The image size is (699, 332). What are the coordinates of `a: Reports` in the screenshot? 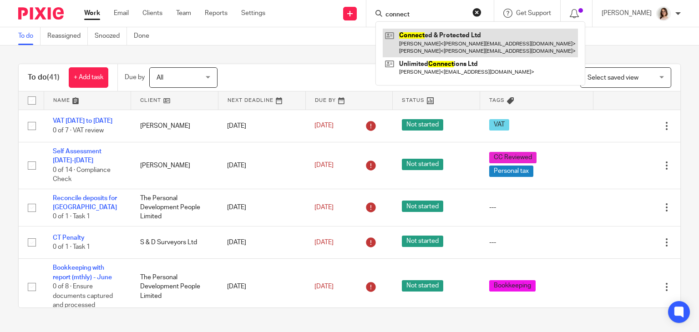 It's located at (216, 13).